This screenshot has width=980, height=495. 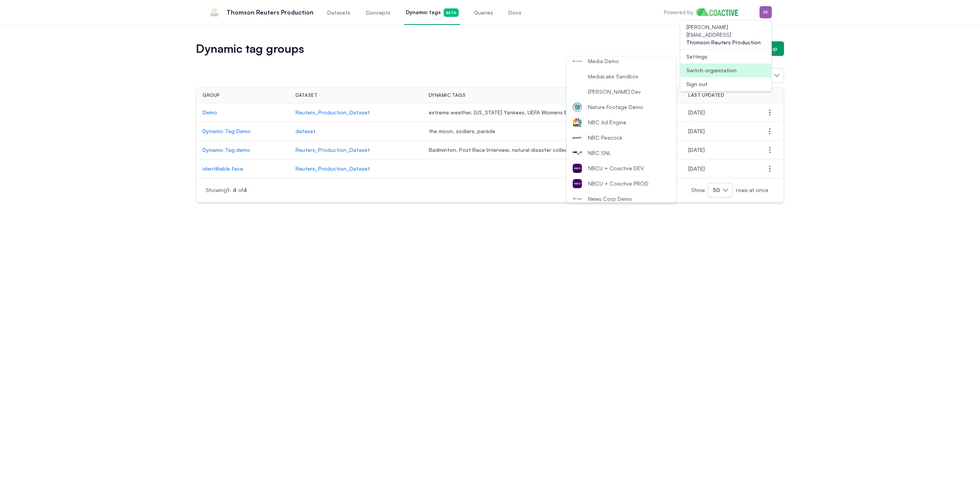 What do you see at coordinates (451, 12) in the screenshot?
I see `span: Beta` at bounding box center [451, 12].